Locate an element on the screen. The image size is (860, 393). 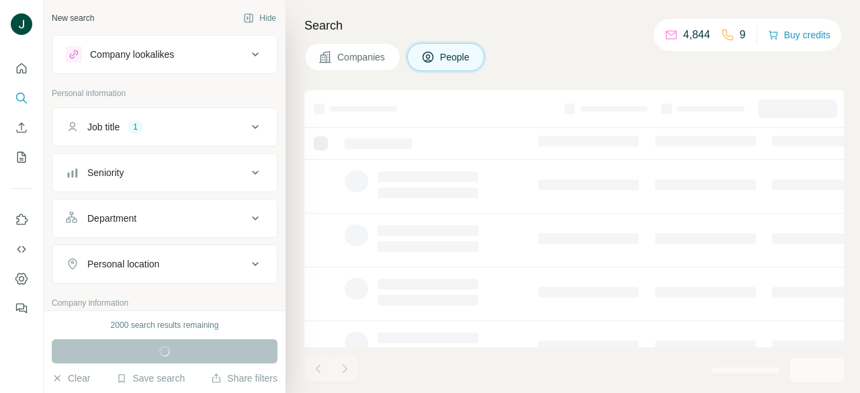
span: People is located at coordinates (455, 57).